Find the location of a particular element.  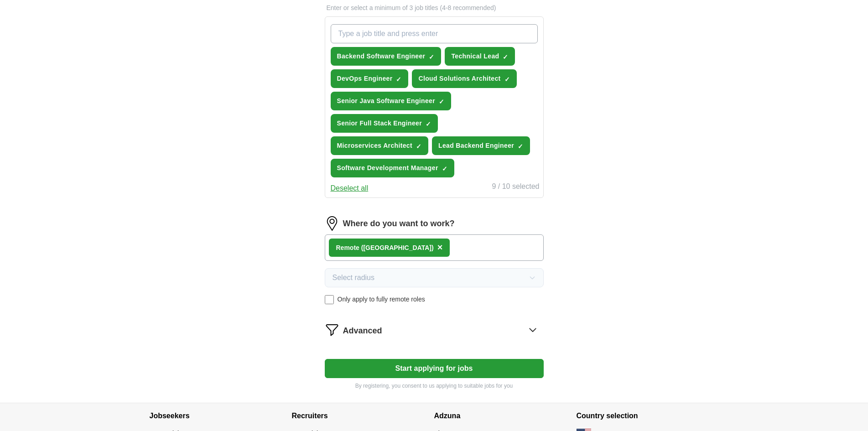

p: Enter or select a minimum of 3 job titles (4-8 recommended) is located at coordinates (434, 8).